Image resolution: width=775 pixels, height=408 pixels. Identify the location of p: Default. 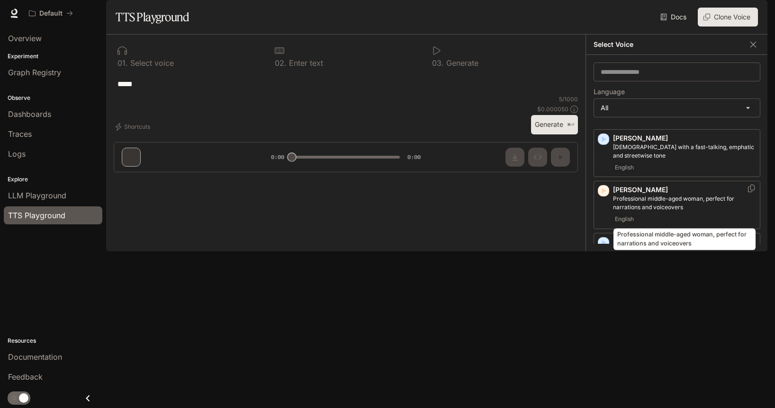
(51, 13).